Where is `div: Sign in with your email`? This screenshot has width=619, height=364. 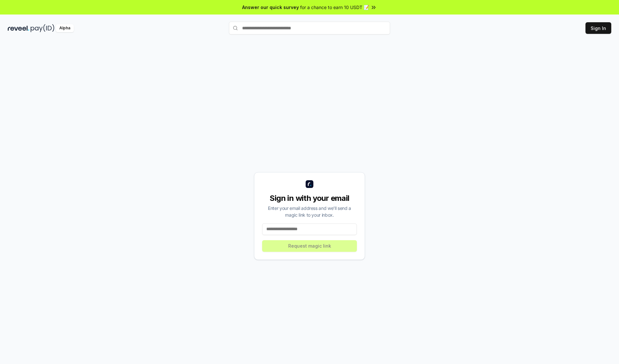
div: Sign in with your email is located at coordinates (310, 198).